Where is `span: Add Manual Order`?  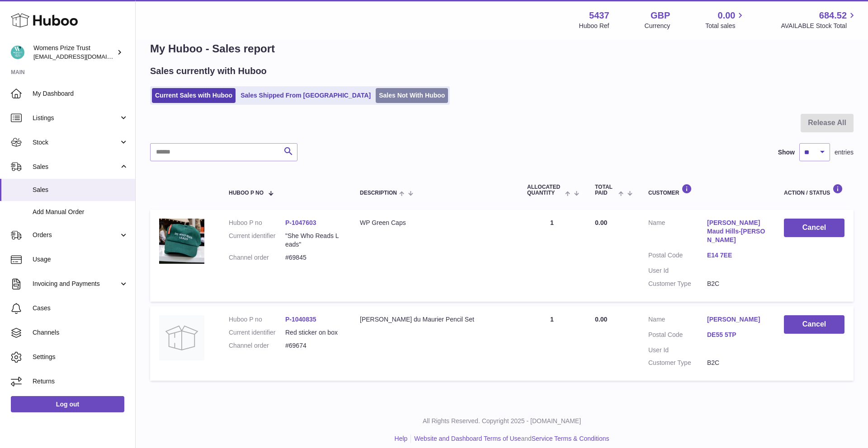 span: Add Manual Order is located at coordinates (81, 212).